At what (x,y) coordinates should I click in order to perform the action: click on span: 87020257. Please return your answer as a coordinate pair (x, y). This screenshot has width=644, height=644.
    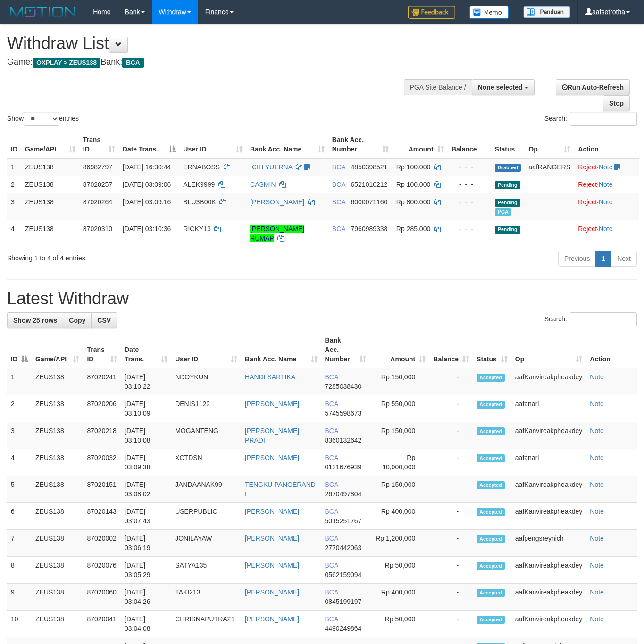
    Looking at the image, I should click on (98, 185).